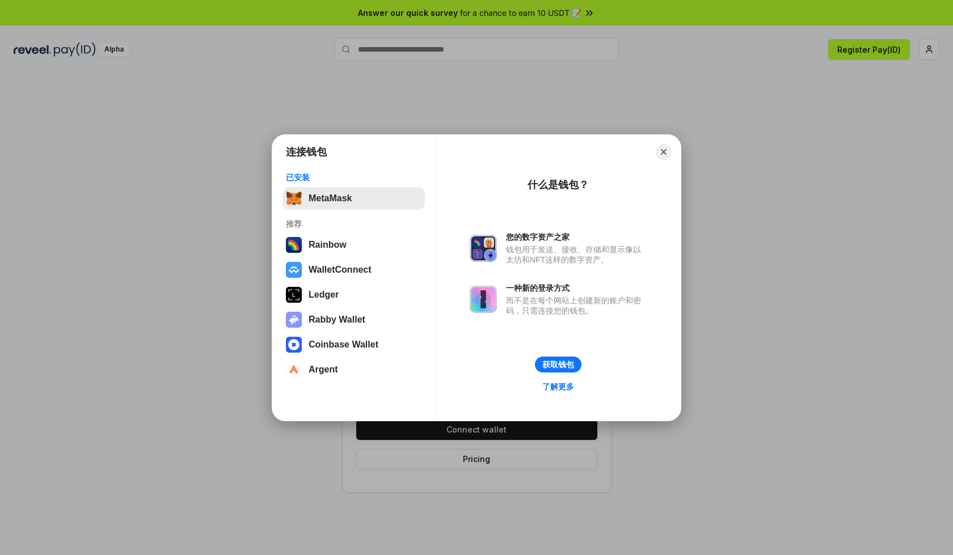 The height and width of the screenshot is (555, 953). What do you see at coordinates (327, 245) in the screenshot?
I see `div: Rainbow` at bounding box center [327, 245].